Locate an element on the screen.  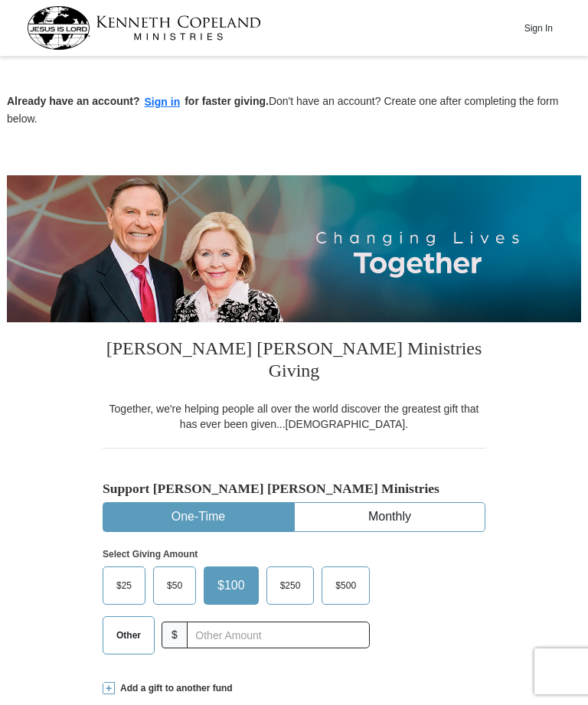
input: Other Amount is located at coordinates (278, 634).